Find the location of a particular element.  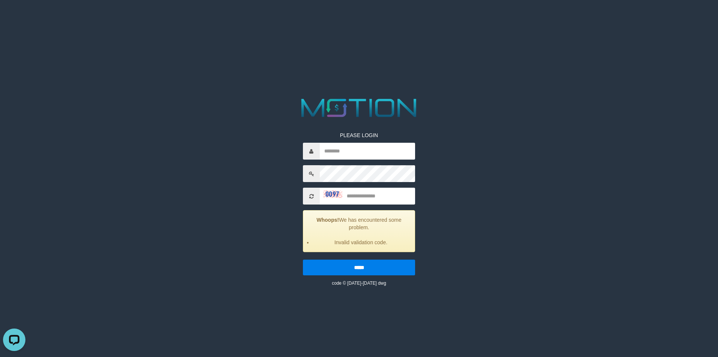

strong: Whoops! is located at coordinates (328, 220).